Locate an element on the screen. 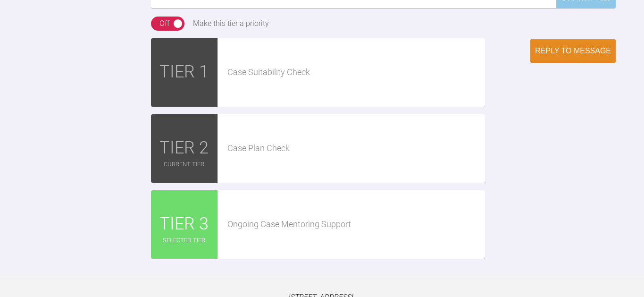 The height and width of the screenshot is (297, 644). div: Reply to Message is located at coordinates (573, 51).